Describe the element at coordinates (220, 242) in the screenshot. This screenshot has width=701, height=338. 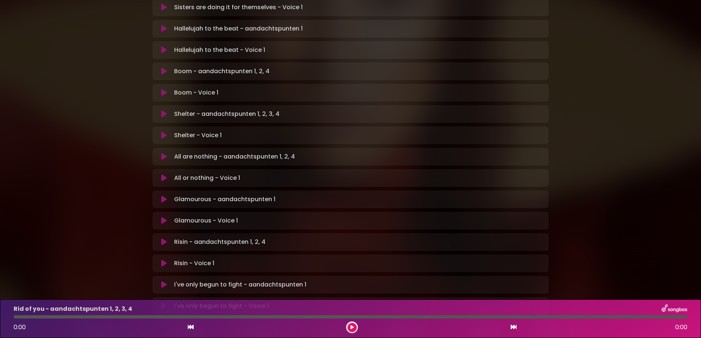
I see `p: Risin - aandachtspunten 1, 2, 4` at that location.